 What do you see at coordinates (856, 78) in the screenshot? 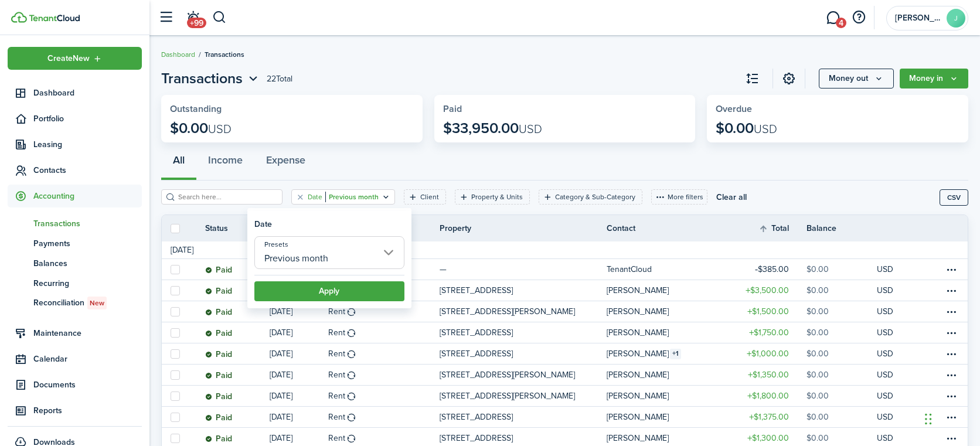
I see `button: Money out` at bounding box center [856, 78].